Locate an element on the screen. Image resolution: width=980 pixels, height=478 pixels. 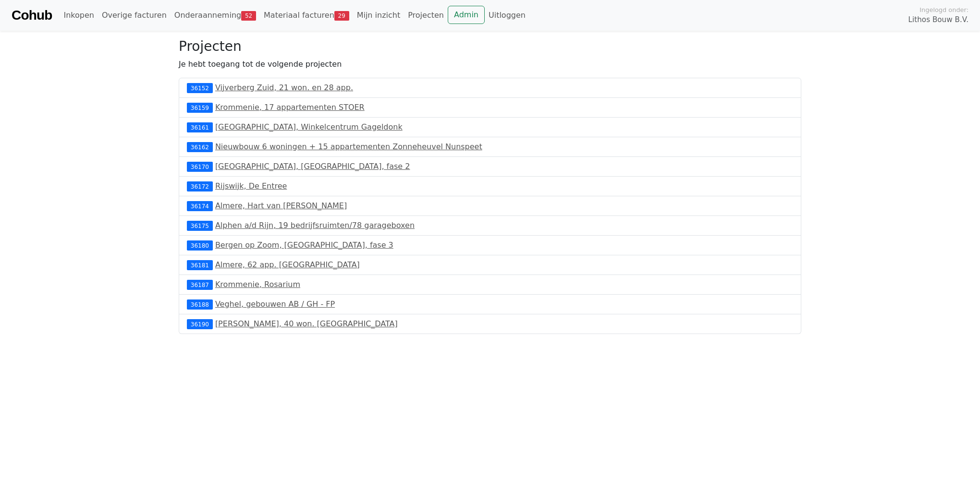
div: 36162 is located at coordinates (200, 147).